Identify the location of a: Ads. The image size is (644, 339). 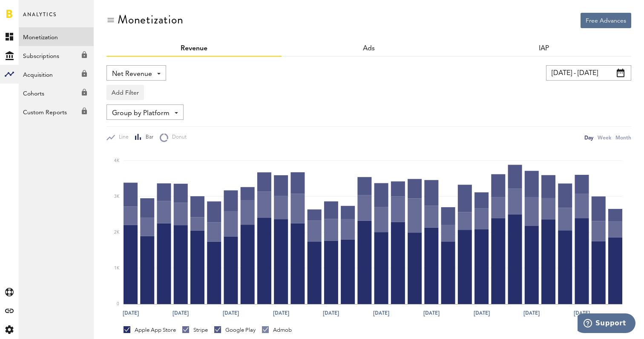
(369, 49).